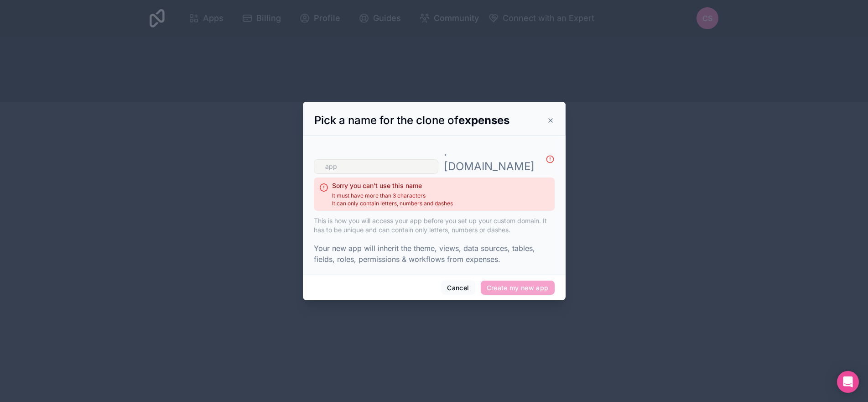 The width and height of the screenshot is (868, 402). What do you see at coordinates (434, 253) in the screenshot?
I see `p: Your new app will inherit the theme, views, data sources, tables, fields, roles, permissions & wo...` at bounding box center [434, 253].